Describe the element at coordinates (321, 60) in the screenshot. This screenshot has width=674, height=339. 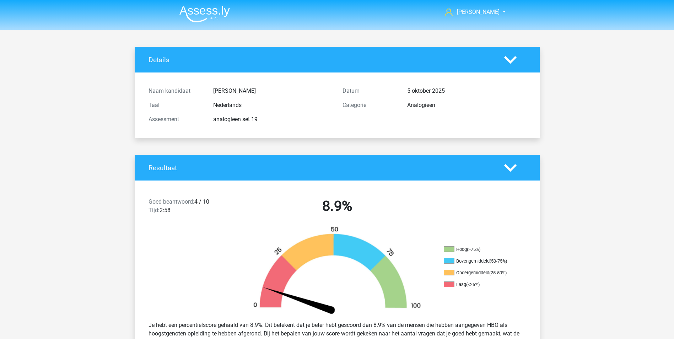
I see `h4: Details` at that location.